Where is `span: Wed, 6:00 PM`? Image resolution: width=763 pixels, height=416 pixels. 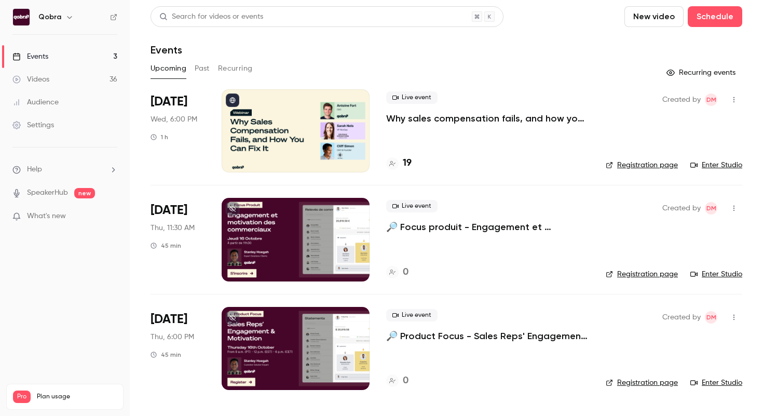 span: Wed, 6:00 PM is located at coordinates (174, 119).